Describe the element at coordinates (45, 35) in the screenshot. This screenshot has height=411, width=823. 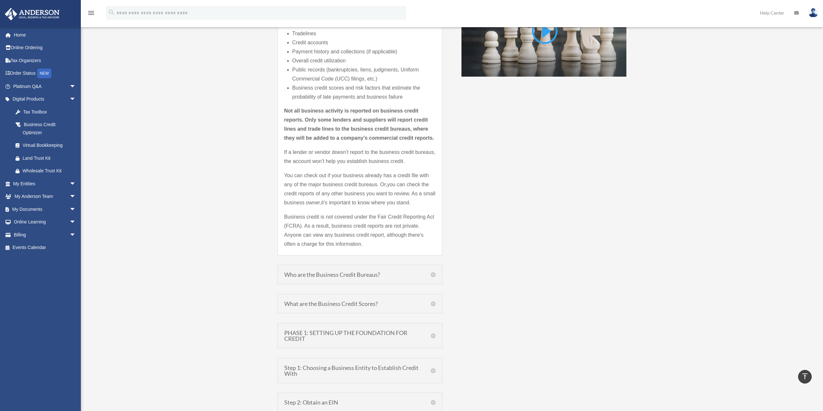
I see `a: Home` at that location.